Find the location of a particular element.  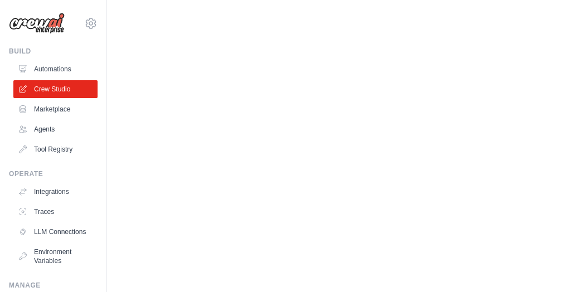

a: Crew Studio is located at coordinates (55, 89).